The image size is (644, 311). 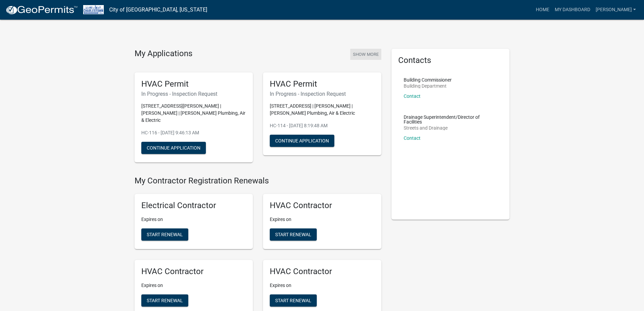 I want to click on h5: Contacts, so click(x=451, y=60).